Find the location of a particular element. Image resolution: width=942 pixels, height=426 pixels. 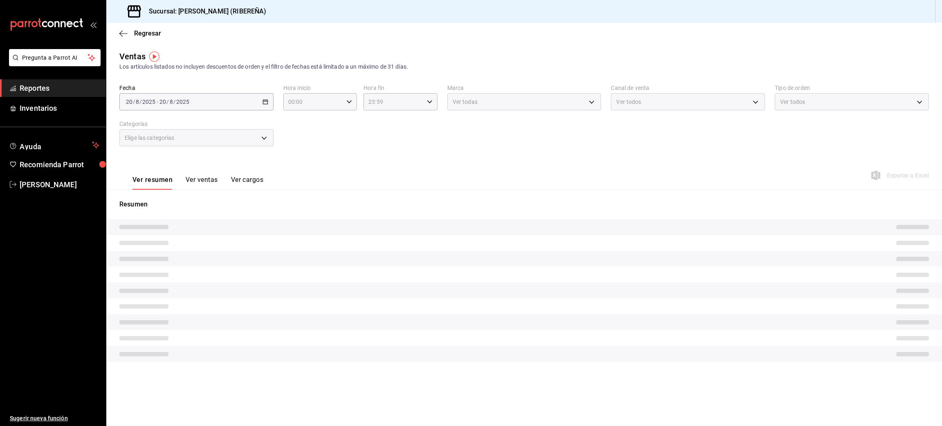

span: Pregunta a Parrot AI is located at coordinates (55, 58).